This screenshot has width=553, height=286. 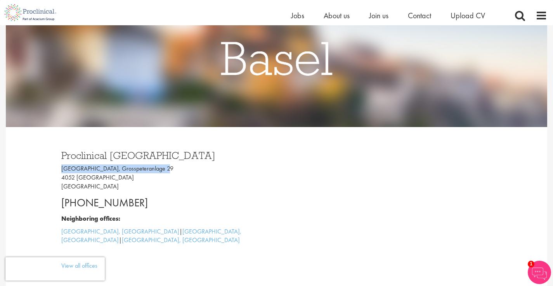 What do you see at coordinates (420, 16) in the screenshot?
I see `span: Contact` at bounding box center [420, 16].